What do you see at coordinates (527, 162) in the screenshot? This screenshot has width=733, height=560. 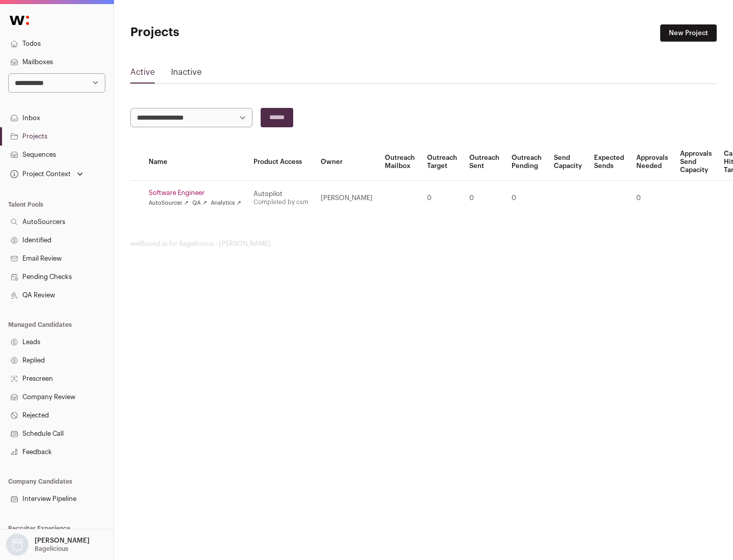 I see `th: Outreach Pending` at bounding box center [527, 162].